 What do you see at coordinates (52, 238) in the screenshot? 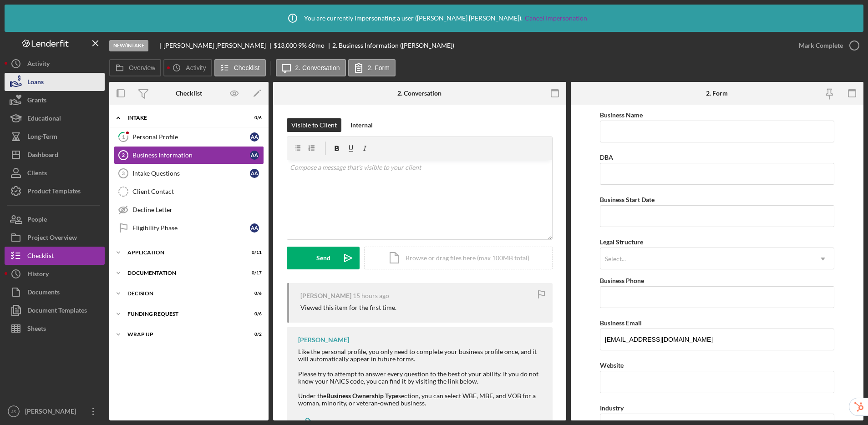
I see `div: Project Overview` at bounding box center [52, 238].